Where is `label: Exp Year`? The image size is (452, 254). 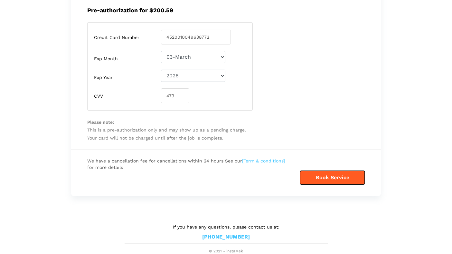 label: Exp Year is located at coordinates (103, 77).